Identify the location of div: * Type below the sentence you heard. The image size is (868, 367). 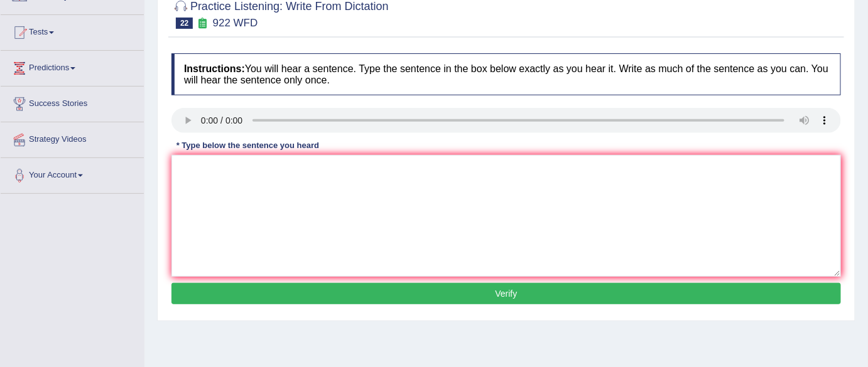
(248, 145).